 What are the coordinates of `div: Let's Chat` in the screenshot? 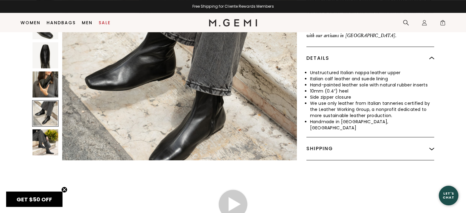 It's located at (449, 195).